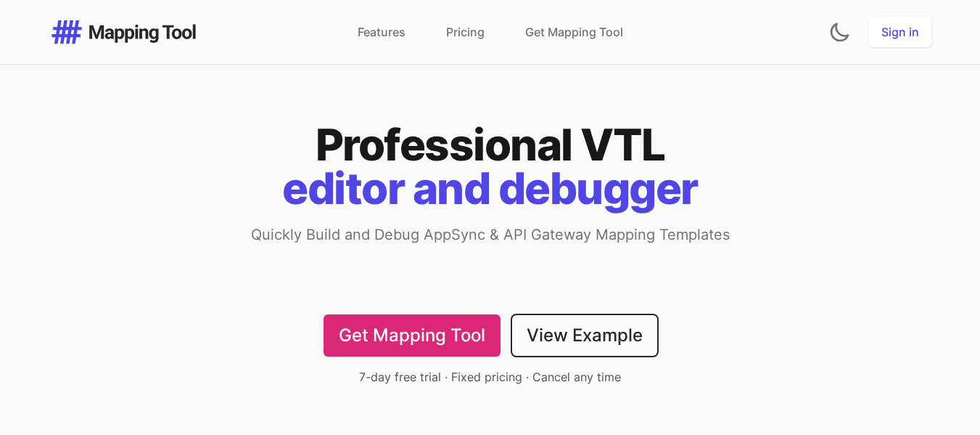  What do you see at coordinates (123, 32) in the screenshot?
I see `a: Mapping Tool` at bounding box center [123, 32].